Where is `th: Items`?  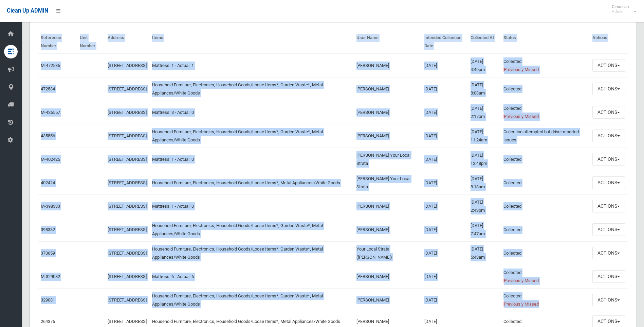 th: Items is located at coordinates (251, 42).